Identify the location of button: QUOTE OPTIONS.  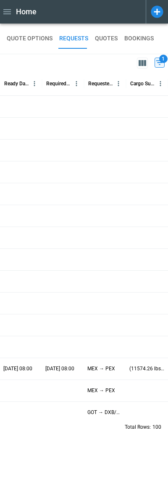
(29, 39).